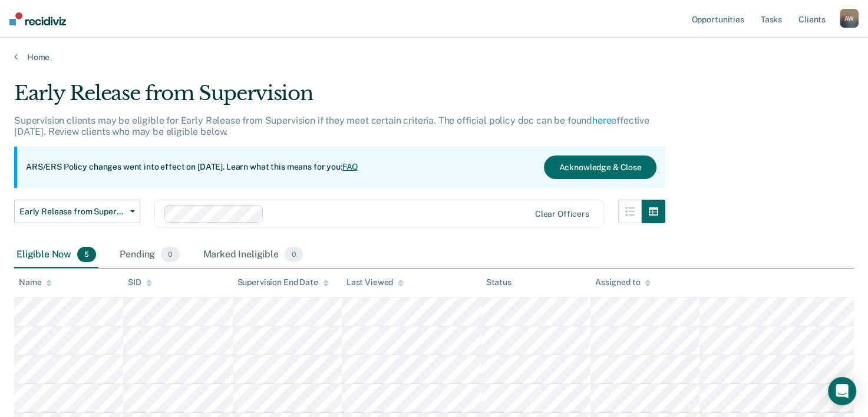  Describe the element at coordinates (56, 255) in the screenshot. I see `div: Eligible Now5` at that location.